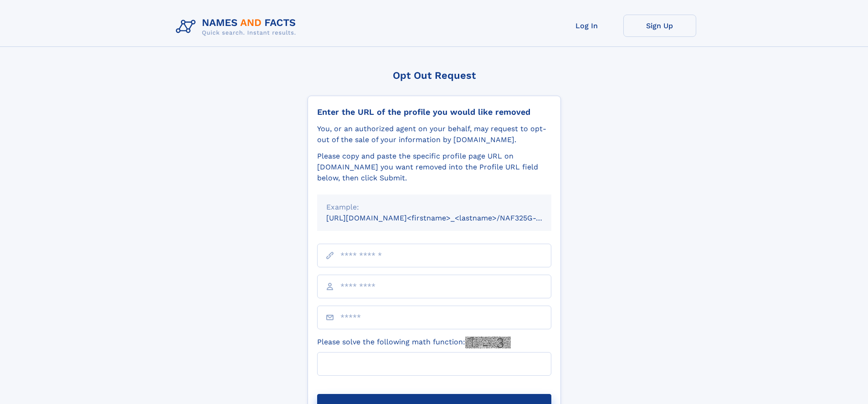 Image resolution: width=868 pixels, height=404 pixels. What do you see at coordinates (434, 112) in the screenshot?
I see `div: Enter the URL of the profile you would like removed` at bounding box center [434, 112].